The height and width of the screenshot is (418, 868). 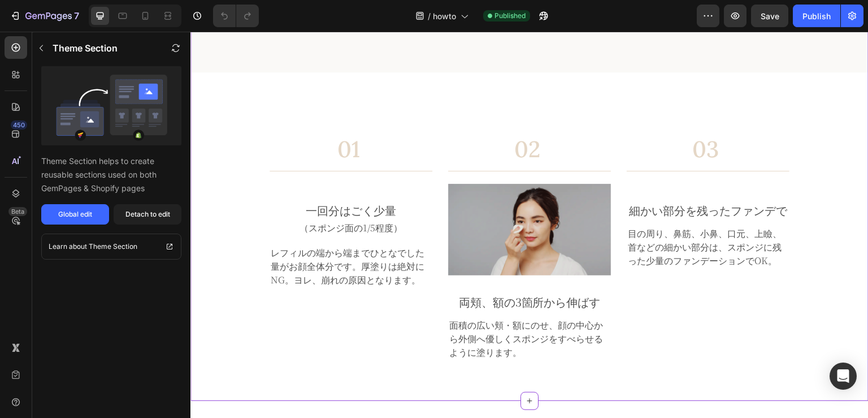 What do you see at coordinates (843, 376) in the screenshot?
I see `div: Open Intercom Messenger` at bounding box center [843, 376].